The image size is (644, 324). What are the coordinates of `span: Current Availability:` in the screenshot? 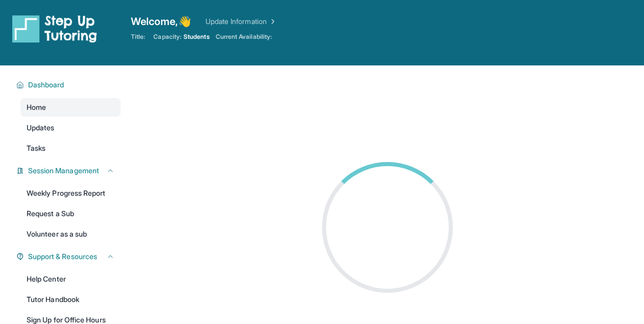 It's located at (244, 36).